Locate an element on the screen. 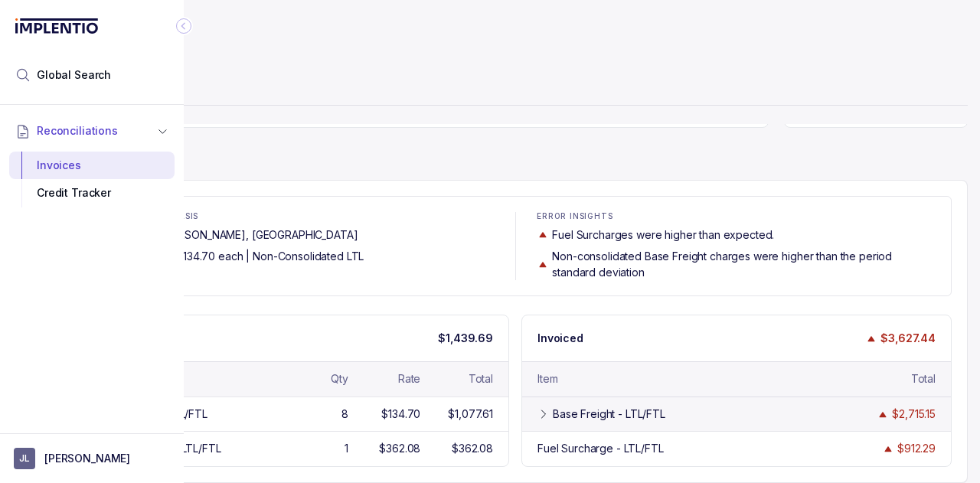 The width and height of the screenshot is (980, 483). div: 8 is located at coordinates (344, 414).